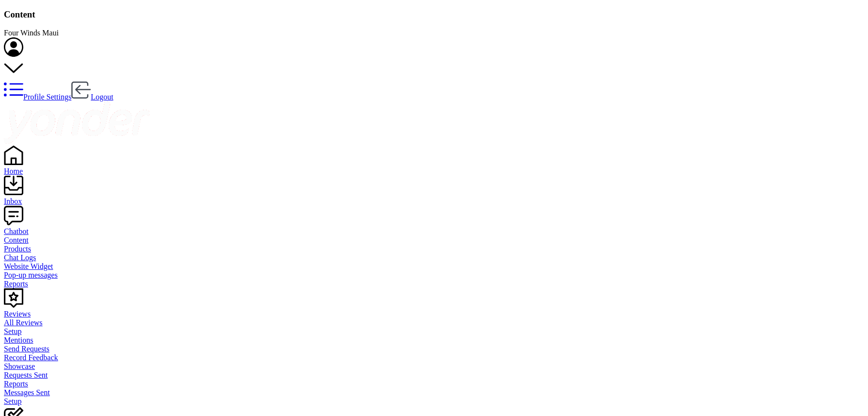  What do you see at coordinates (434, 267) in the screenshot?
I see `a: Website Widget` at bounding box center [434, 267].